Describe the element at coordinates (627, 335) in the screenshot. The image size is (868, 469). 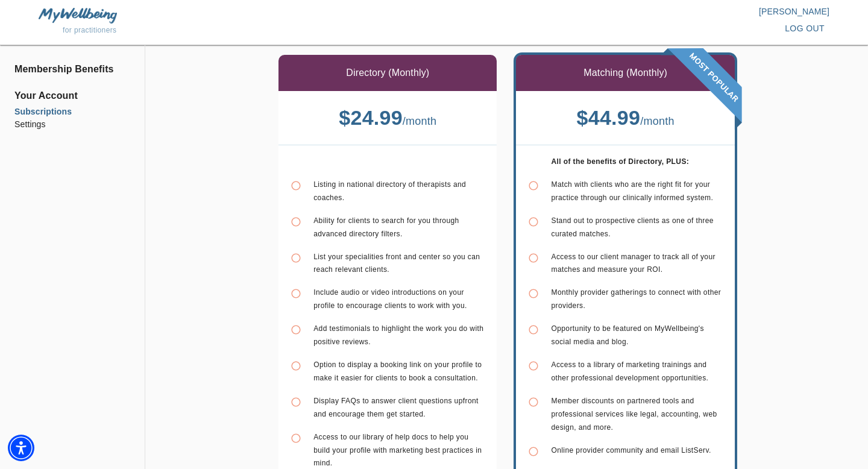
I see `span: Opportunity to be featured on MyWellbeing's social media and blog.` at that location.